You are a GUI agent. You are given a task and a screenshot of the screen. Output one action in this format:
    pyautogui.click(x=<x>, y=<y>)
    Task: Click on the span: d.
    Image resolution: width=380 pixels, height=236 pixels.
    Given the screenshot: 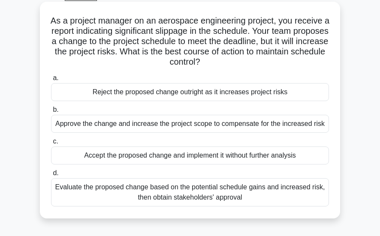 What is the action you would take?
    pyautogui.click(x=55, y=173)
    